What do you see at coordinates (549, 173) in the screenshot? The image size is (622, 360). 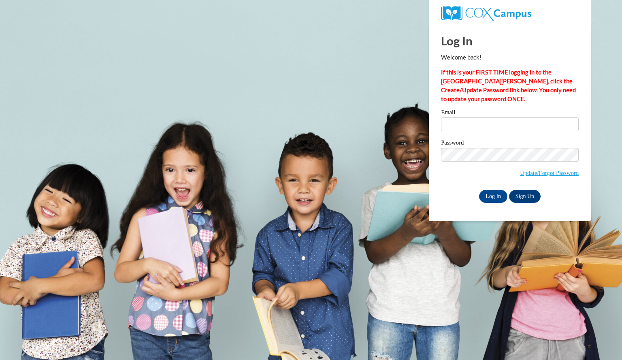 I see `a: Update/Forgot Password` at bounding box center [549, 173].